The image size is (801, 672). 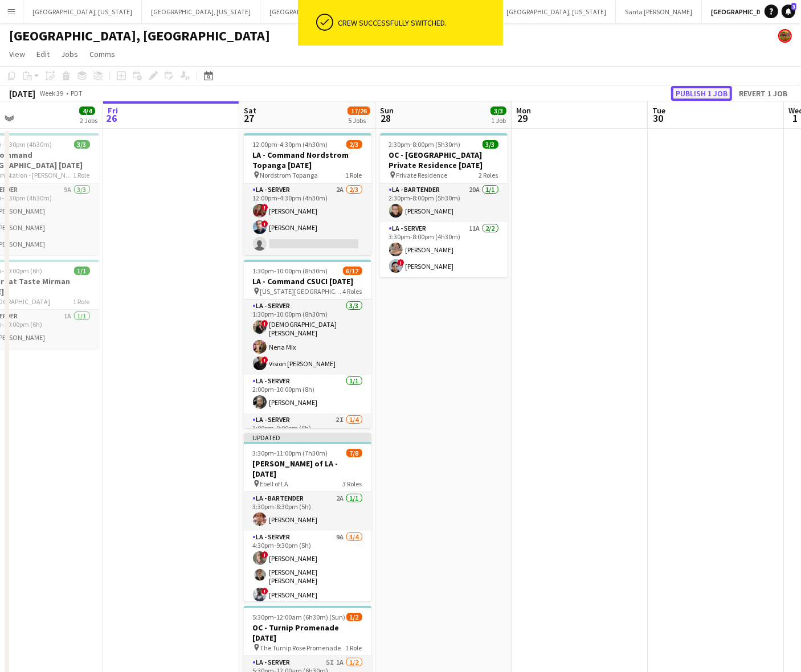 I want to click on span: Sun, so click(x=387, y=111).